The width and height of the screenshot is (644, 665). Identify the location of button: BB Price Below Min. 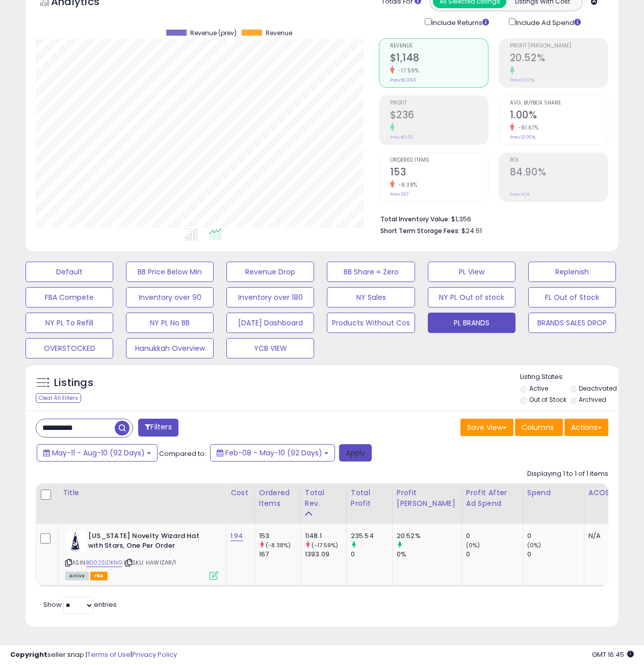
(170, 272).